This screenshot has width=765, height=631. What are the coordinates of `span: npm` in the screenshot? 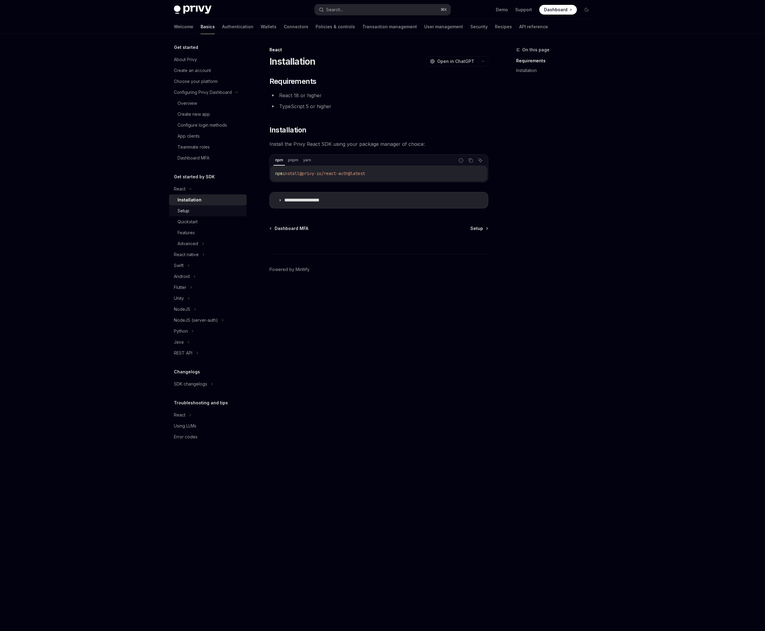 It's located at (279, 173).